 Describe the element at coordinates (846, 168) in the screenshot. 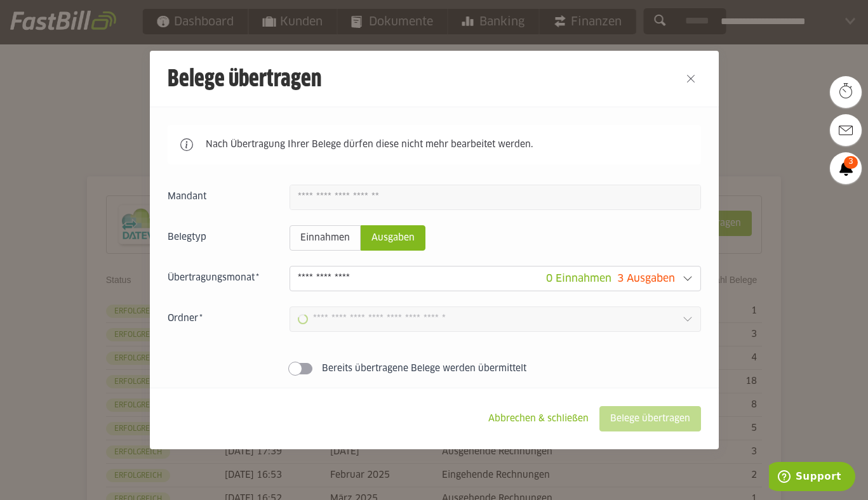

I see `a: 3` at that location.